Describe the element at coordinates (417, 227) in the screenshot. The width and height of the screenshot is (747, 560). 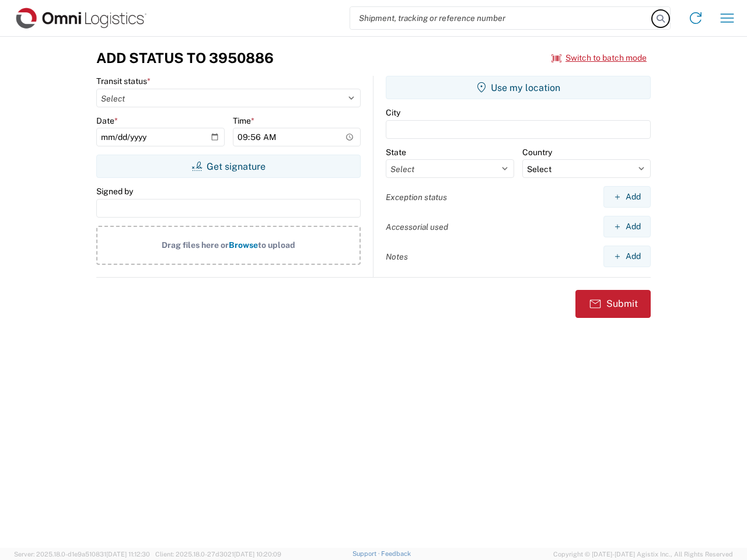
I see `label: Accessorial used` at that location.